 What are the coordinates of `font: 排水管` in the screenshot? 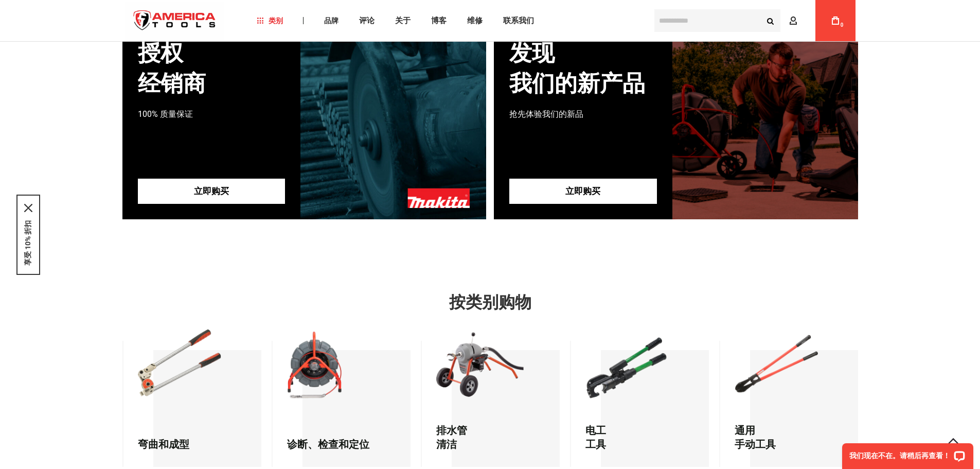 It's located at (452, 431).